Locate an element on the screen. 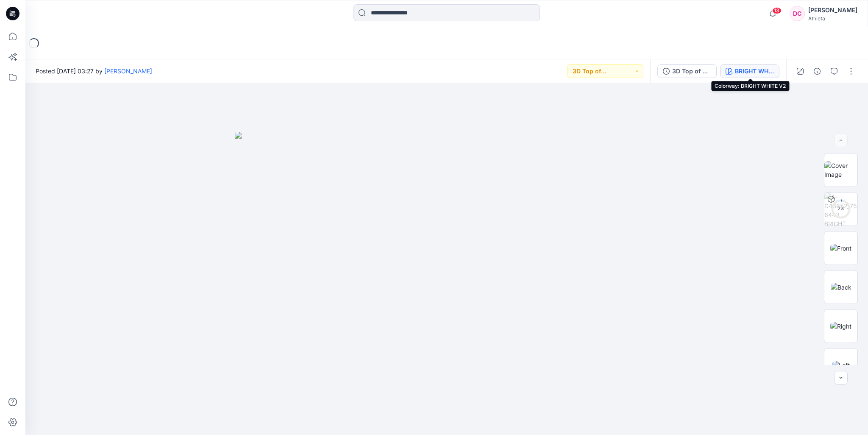 The height and width of the screenshot is (435, 868). div: BRIGHT WHITE V2 is located at coordinates (755, 72).